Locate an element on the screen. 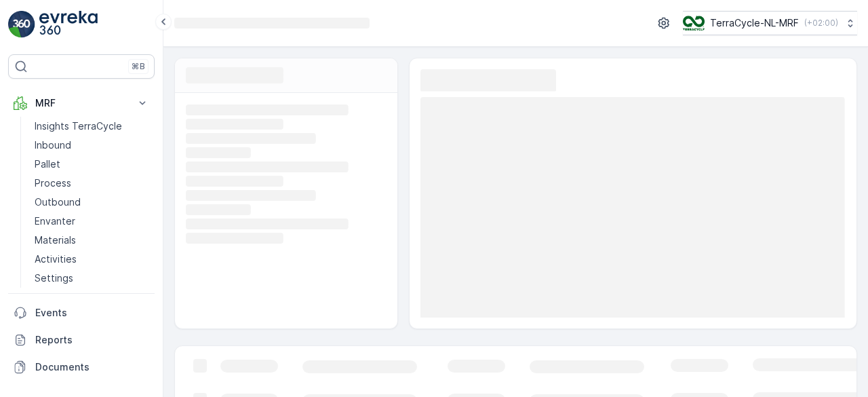 The width and height of the screenshot is (868, 397). a: Pallet is located at coordinates (92, 165).